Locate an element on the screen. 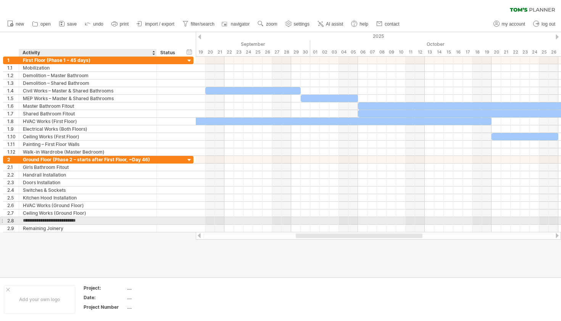  span: zoom is located at coordinates (272, 24).